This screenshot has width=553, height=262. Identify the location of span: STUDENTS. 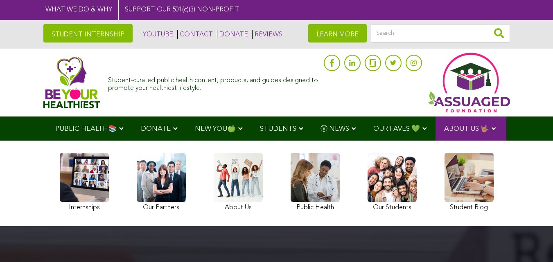
(278, 129).